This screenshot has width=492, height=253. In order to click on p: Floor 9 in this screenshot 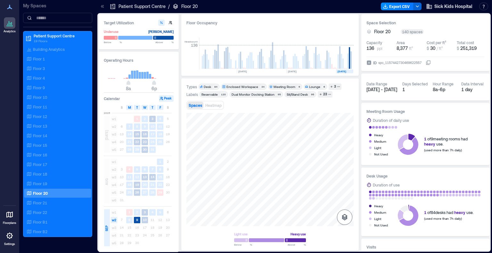, I will do `click(39, 88)`.